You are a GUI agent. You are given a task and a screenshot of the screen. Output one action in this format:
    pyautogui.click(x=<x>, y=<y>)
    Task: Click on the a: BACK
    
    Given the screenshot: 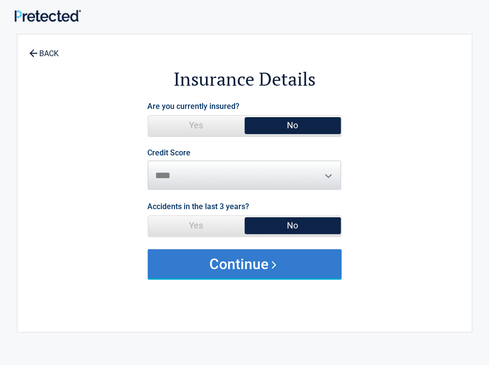 What is the action you would take?
    pyautogui.click(x=44, y=49)
    